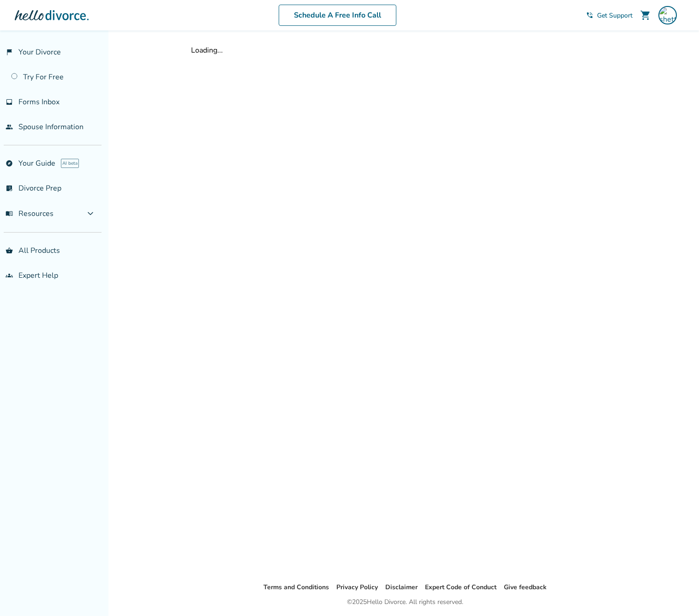  Describe the element at coordinates (9, 127) in the screenshot. I see `span: people` at that location.